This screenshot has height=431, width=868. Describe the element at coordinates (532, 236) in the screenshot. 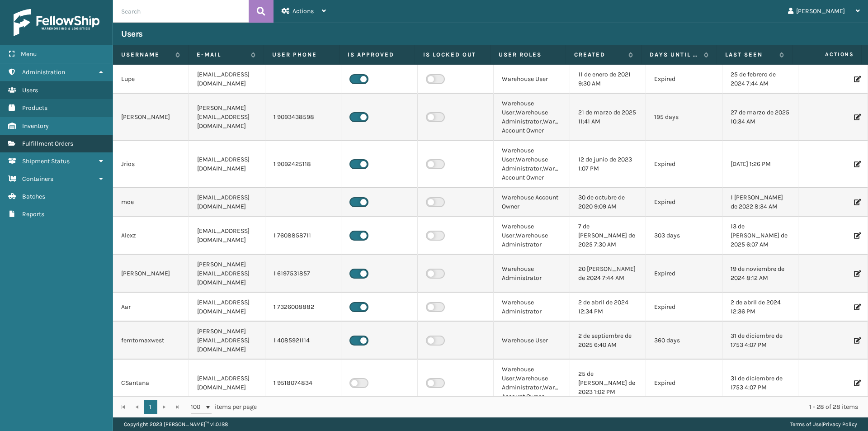

I see `td: Warehouse User,Warehouse Administrator` at that location.